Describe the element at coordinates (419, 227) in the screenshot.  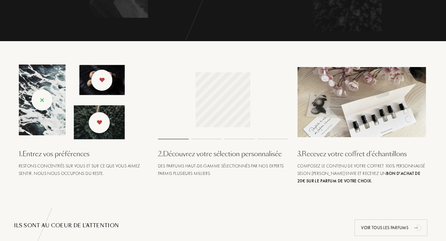
I see `div: animation` at that location.